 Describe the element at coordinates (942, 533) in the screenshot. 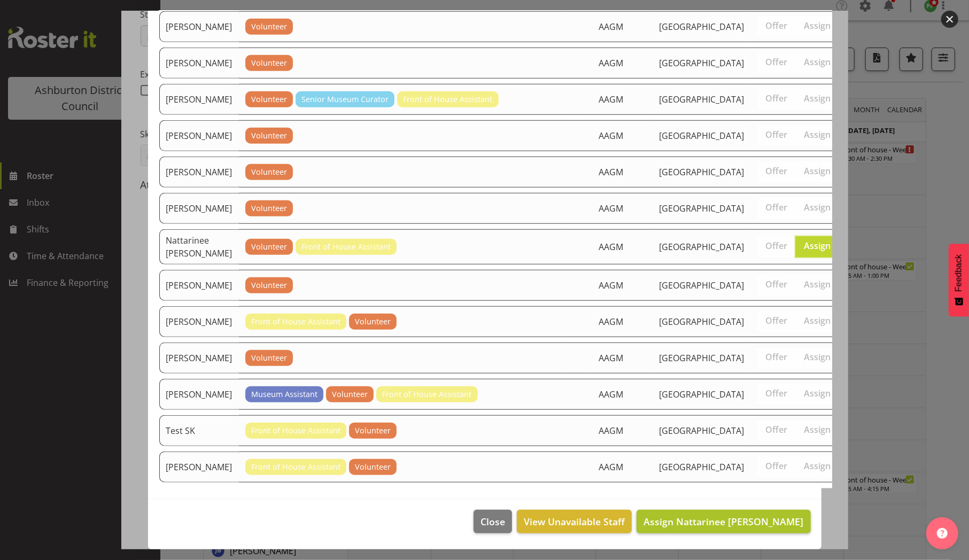

I see `img: help-xxl-2.png` at that location.